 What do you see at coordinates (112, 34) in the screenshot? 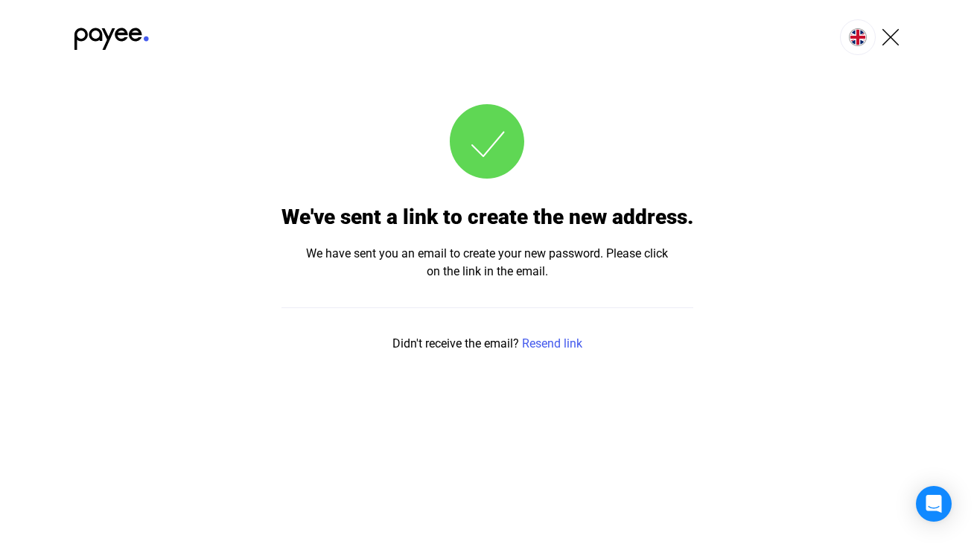
I see `img: black-payee-blue-dot.svg` at bounding box center [112, 34].